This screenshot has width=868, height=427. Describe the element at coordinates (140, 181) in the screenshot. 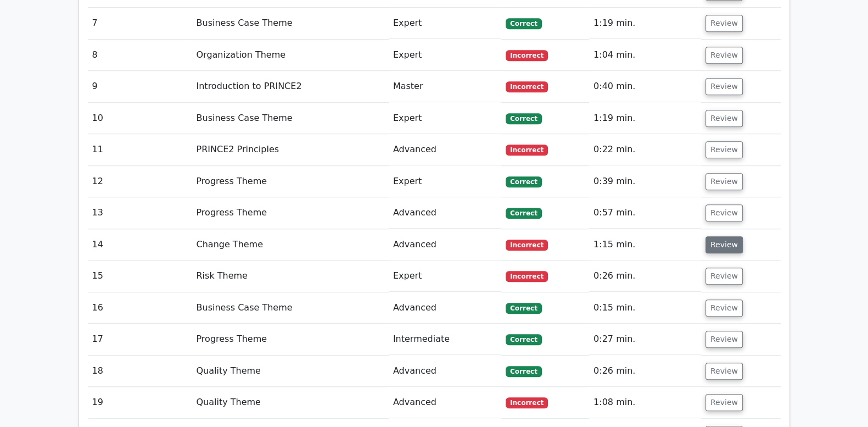

I see `td: 12` at that location.